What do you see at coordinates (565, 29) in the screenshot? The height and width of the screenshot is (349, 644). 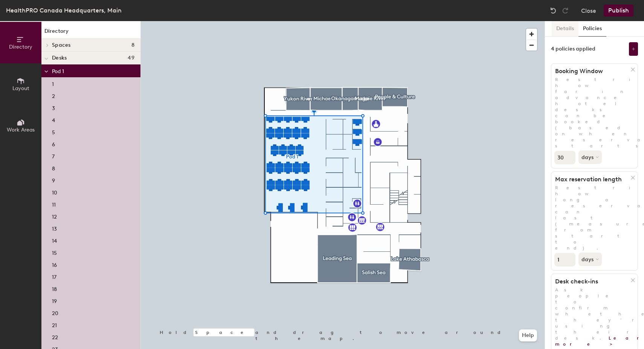 I see `button: Details` at bounding box center [565, 29].